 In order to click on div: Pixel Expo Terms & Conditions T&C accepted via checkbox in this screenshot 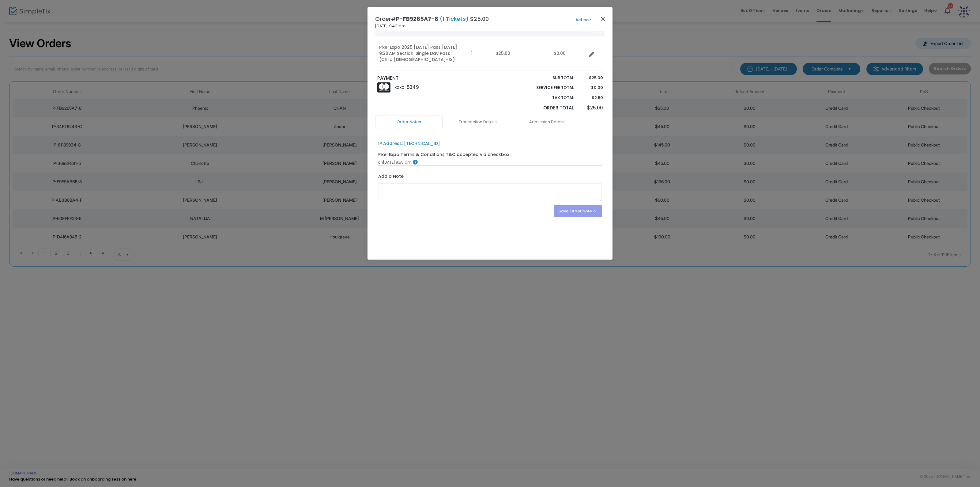, I will do `click(444, 154)`.